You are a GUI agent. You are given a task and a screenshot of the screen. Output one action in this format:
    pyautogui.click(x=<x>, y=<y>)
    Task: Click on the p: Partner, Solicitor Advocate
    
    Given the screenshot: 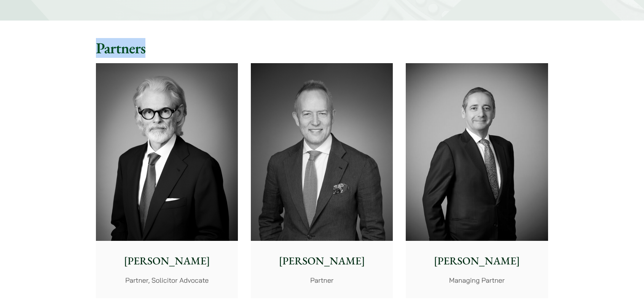 What is the action you would take?
    pyautogui.click(x=167, y=280)
    